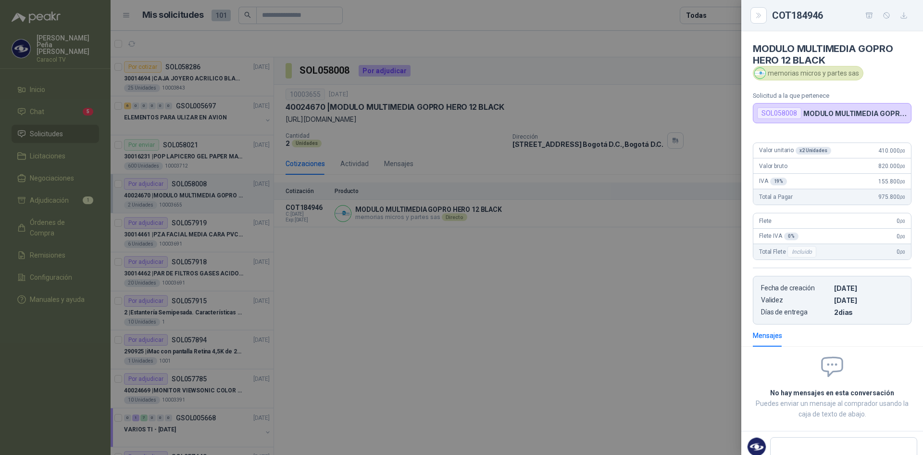 This screenshot has width=923, height=455. I want to click on span: Total a Pagar, so click(776, 197).